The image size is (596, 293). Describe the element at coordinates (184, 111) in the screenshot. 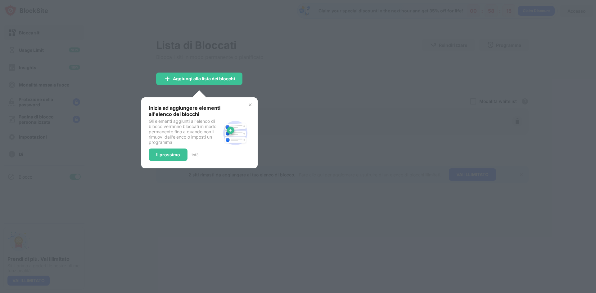

I see `div: Inizia ad aggiungere elementi all'elenco dei blocchi` at that location.